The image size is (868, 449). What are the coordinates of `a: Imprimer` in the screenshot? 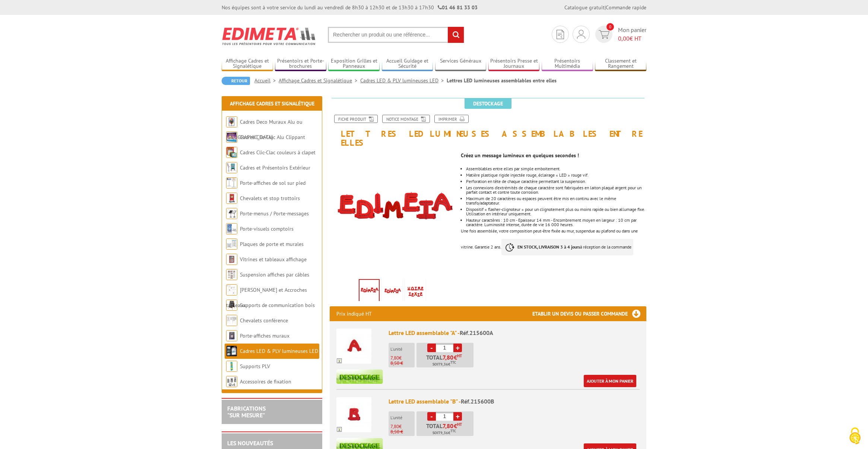 It's located at (452, 119).